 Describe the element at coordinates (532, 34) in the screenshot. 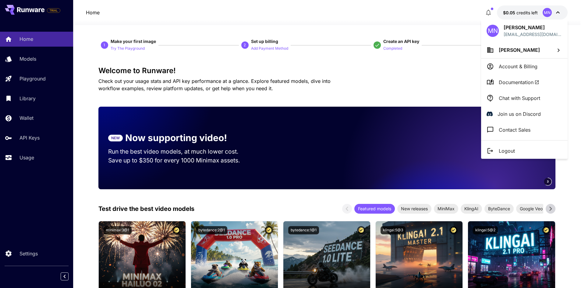

I see `div: muhammadnaveel@gmail.com` at that location.